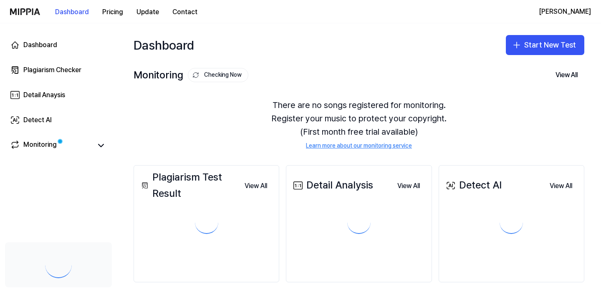  I want to click on div: Detail Analysis, so click(332, 185).